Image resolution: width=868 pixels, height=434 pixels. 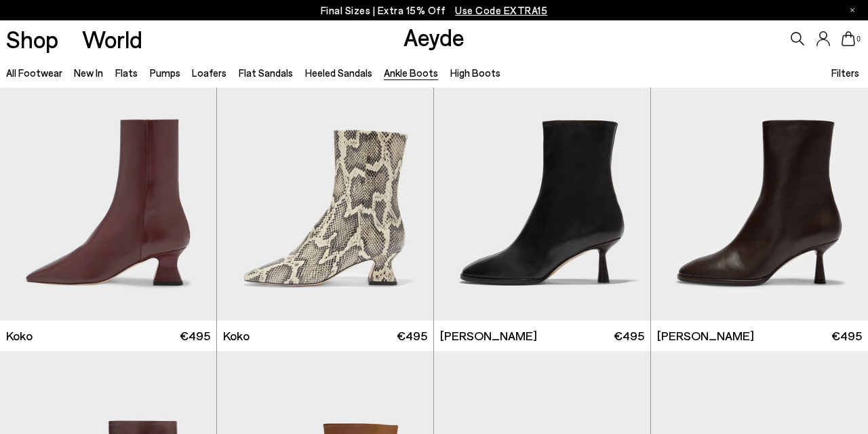 I want to click on a: Loafers, so click(x=209, y=73).